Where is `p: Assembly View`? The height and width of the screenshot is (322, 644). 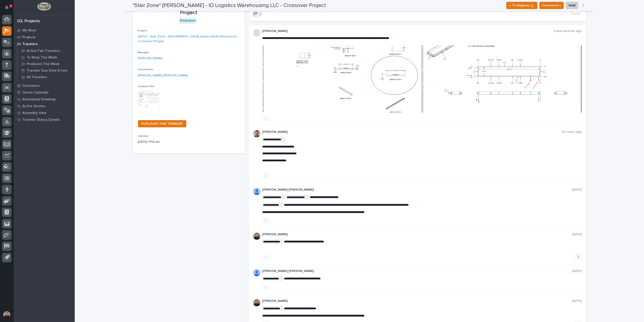
p: Assembly View is located at coordinates (34, 113).